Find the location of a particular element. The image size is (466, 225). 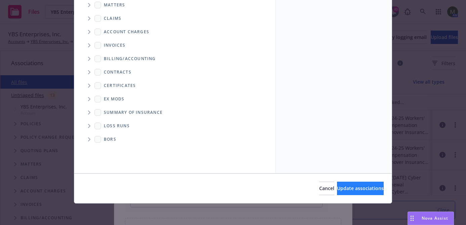

span: Ex Mods is located at coordinates (114, 99).